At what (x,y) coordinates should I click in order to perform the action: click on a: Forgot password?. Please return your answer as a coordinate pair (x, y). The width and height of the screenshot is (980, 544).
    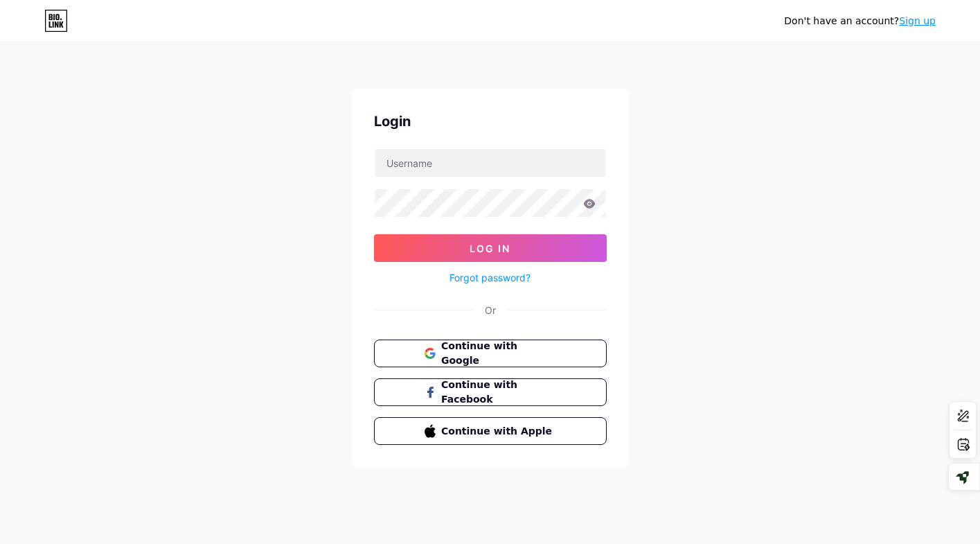
    Looking at the image, I should click on (490, 277).